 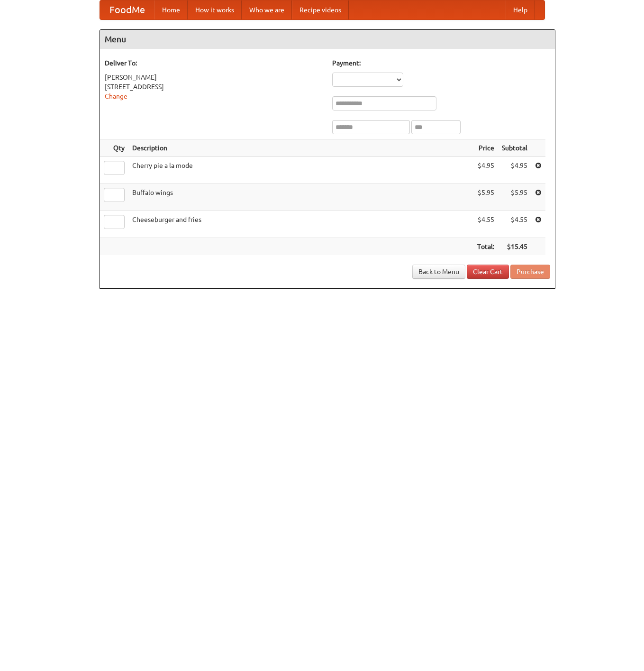 What do you see at coordinates (116, 96) in the screenshot?
I see `a: Change` at bounding box center [116, 96].